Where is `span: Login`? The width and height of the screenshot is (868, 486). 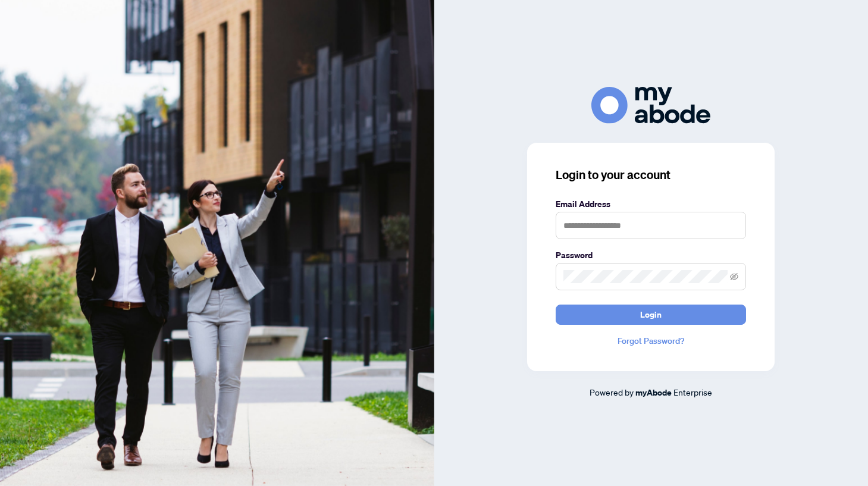
span: Login is located at coordinates (651, 314).